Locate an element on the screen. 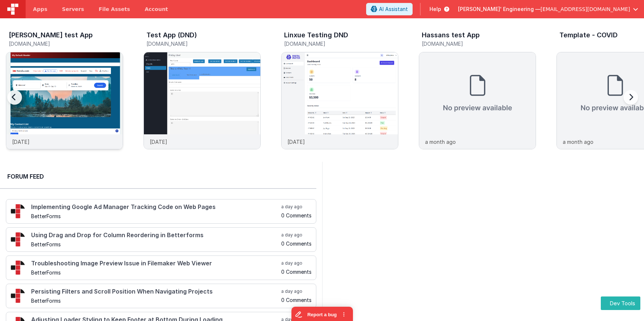 The image size is (644, 321). h4: Persisting Filters and Scroll Position When Navigating Projects is located at coordinates (155, 292).